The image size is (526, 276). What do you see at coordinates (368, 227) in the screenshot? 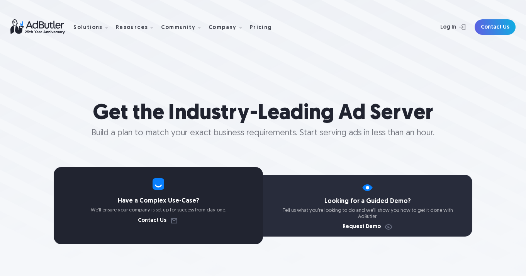
I see `a: Request Demo` at bounding box center [368, 227].